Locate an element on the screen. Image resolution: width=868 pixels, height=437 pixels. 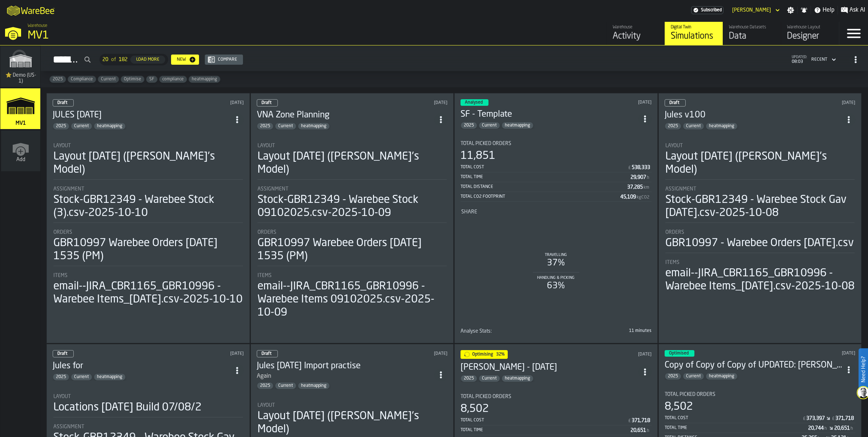
div: Updated: 09/10/2025, 11:19:35 Created: 08/10/2025, 14:25:46 is located at coordinates (813, 103).